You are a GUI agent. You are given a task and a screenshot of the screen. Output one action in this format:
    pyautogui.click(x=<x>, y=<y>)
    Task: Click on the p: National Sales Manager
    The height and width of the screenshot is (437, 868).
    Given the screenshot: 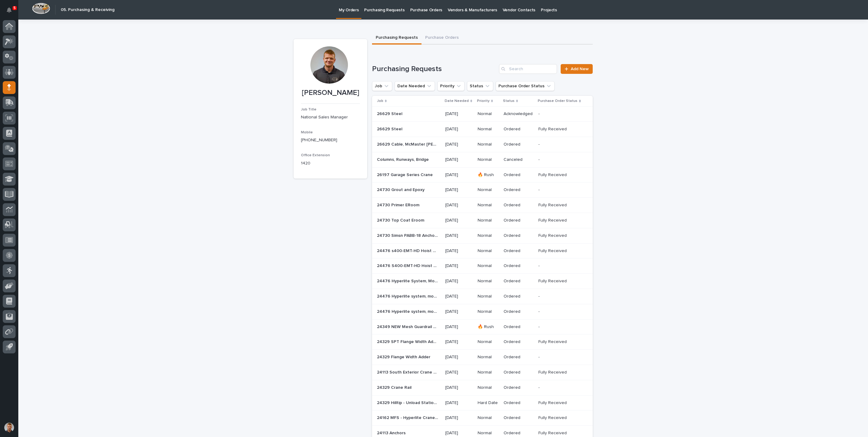 What is the action you would take?
    pyautogui.click(x=330, y=117)
    